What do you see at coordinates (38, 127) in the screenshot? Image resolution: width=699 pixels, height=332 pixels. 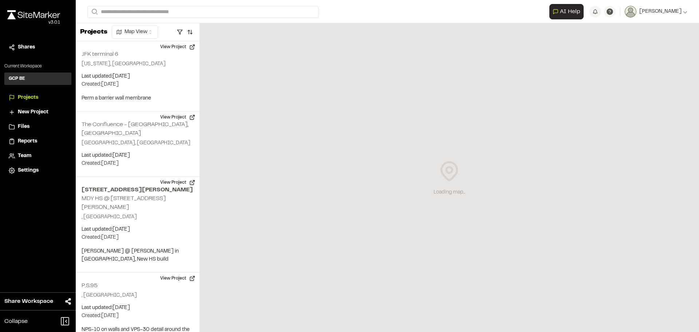 I see `a: Files` at bounding box center [38, 127].